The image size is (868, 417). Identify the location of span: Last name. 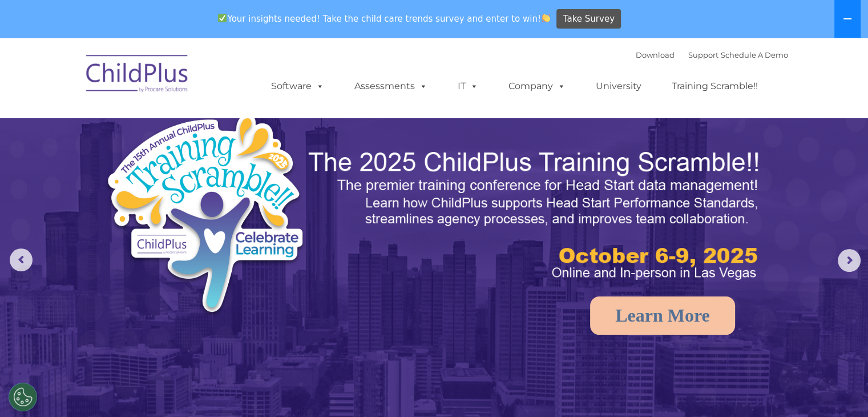
(176, 79).